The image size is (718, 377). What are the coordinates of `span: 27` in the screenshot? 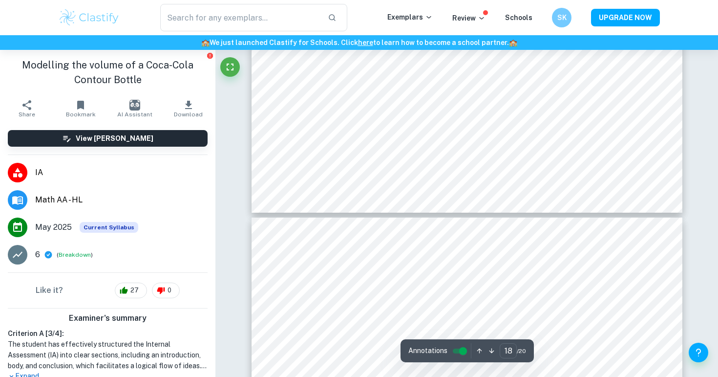 It's located at (134, 290).